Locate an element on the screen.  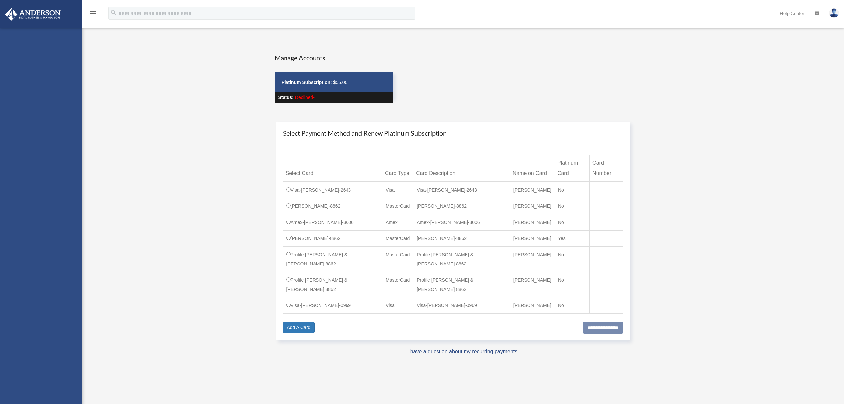
strong: Platinum Subscription: $ is located at coordinates (309, 82).